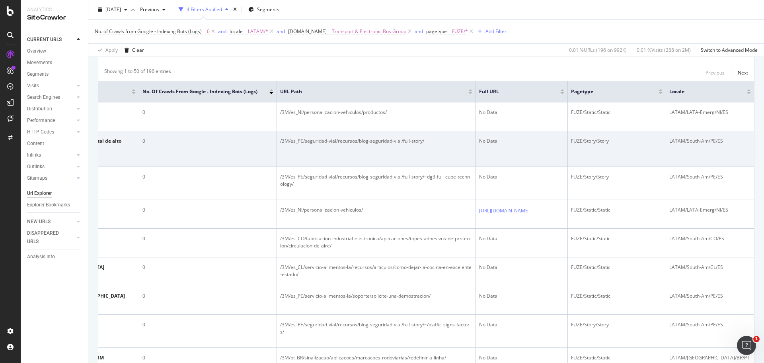  Describe the element at coordinates (710, 238) in the screenshot. I see `div: LATAM/South-Am/CO/ES` at that location.